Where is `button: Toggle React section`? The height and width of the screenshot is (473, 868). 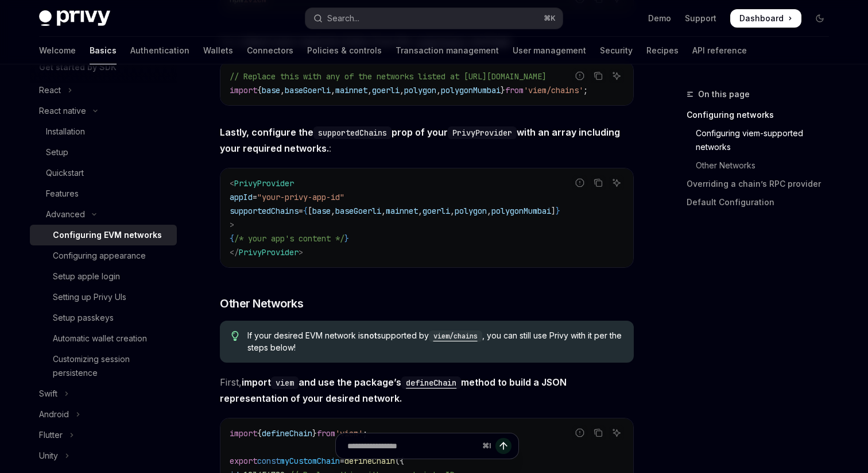
button: Toggle React section is located at coordinates (104, 90).